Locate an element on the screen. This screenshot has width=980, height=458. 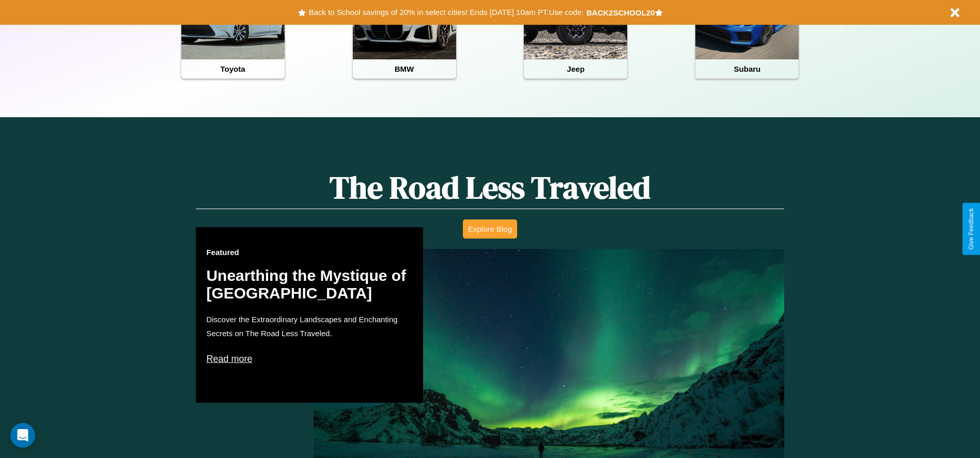
h1: The Road Less Traveled is located at coordinates (490, 187).